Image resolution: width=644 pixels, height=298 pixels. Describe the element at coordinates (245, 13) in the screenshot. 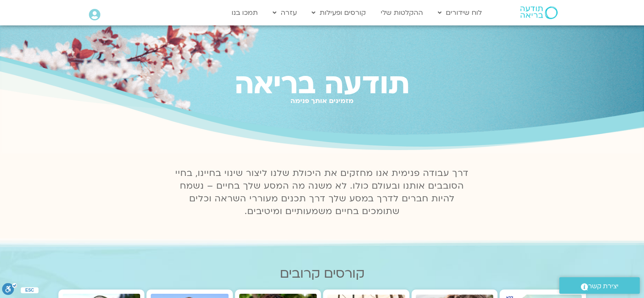

I see `a: תמכו בנו` at that location.